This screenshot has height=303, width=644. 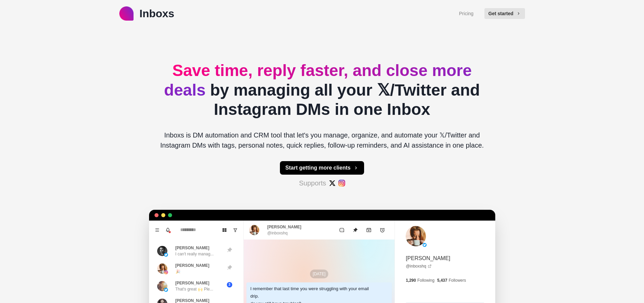 I want to click on button: Notifications, so click(x=167, y=230).